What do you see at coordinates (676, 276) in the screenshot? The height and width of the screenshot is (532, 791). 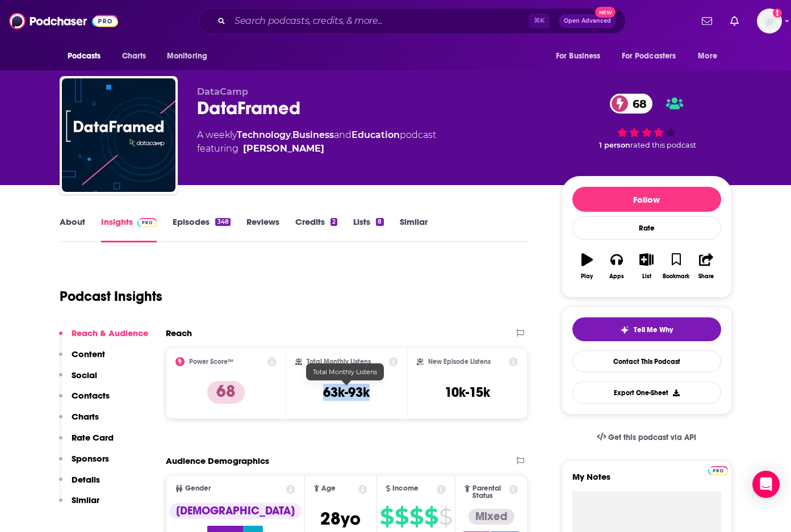 I see `div: Bookmark` at bounding box center [676, 276].